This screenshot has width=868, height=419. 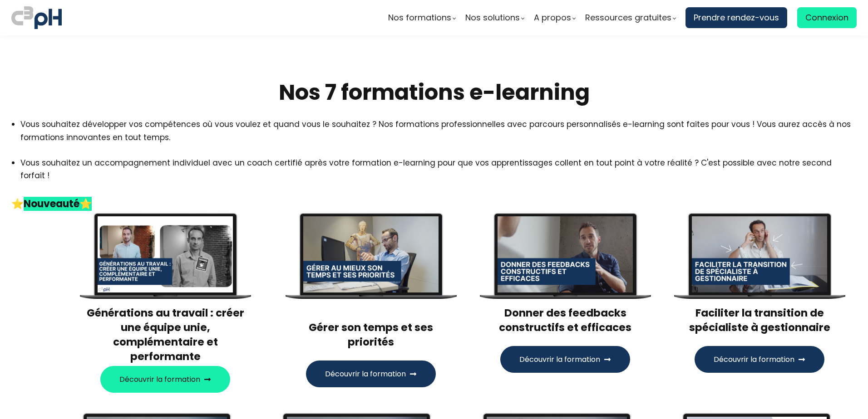 What do you see at coordinates (371, 327) in the screenshot?
I see `h3: Gérer son temps et ses priorités` at bounding box center [371, 327].